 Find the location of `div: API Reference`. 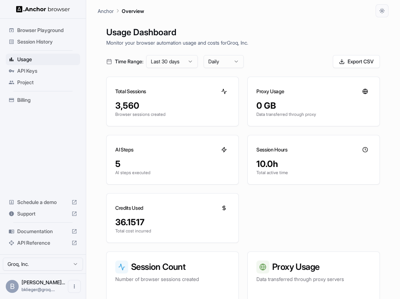

div: API Reference is located at coordinates (43, 242).